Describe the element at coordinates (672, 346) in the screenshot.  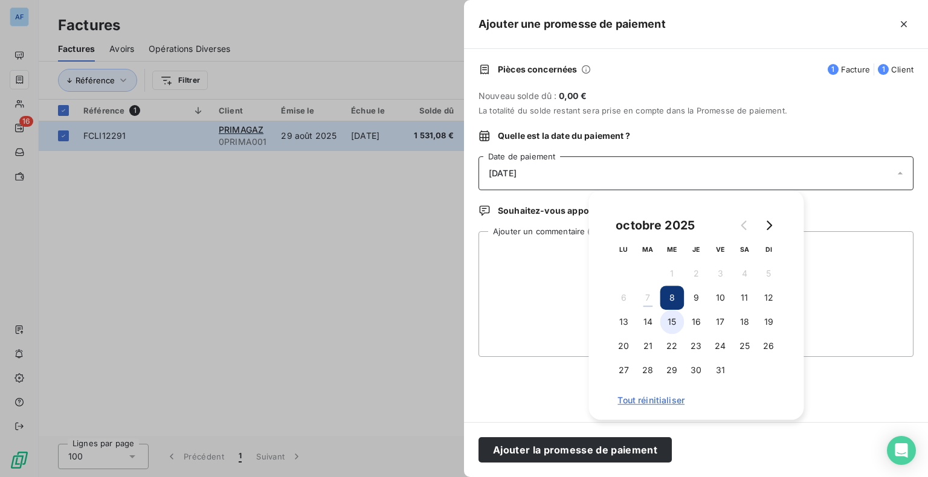
I see `button: 22` at that location.